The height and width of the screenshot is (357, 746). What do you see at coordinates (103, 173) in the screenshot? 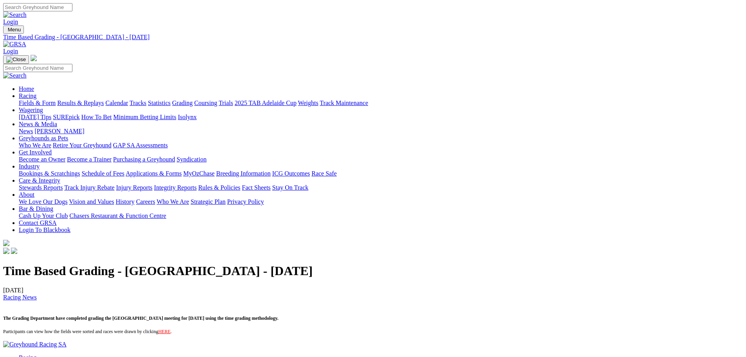
I see `a: Schedule of Fees` at bounding box center [103, 173].